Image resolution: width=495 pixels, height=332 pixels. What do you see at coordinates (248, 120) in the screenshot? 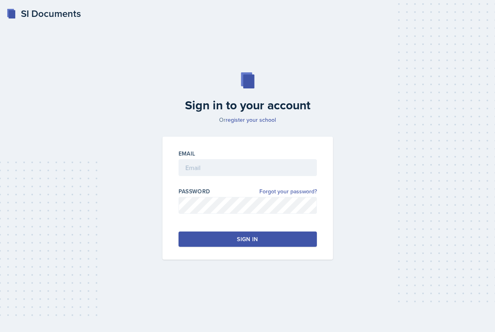
I see `p: Or` at bounding box center [248, 120].